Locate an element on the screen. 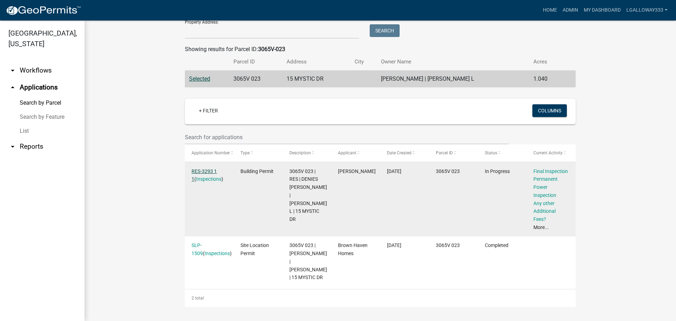 The image size is (676, 321). i: arrow_drop_up is located at coordinates (13, 87).